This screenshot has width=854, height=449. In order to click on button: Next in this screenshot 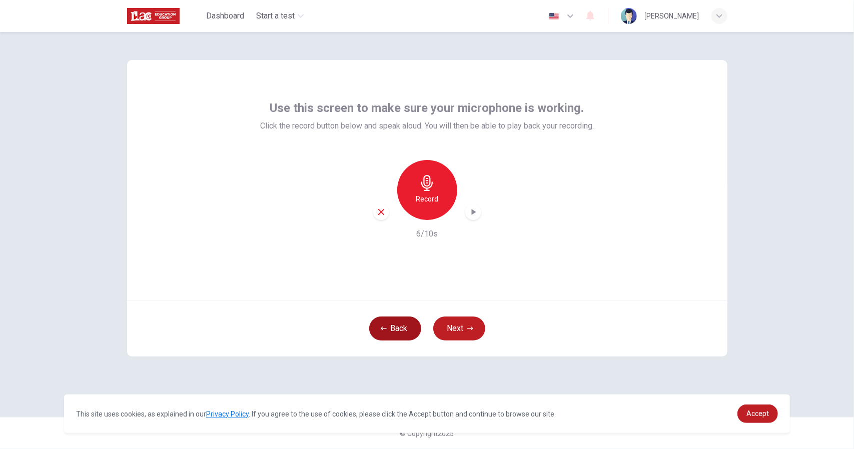, I will do `click(460, 329)`.